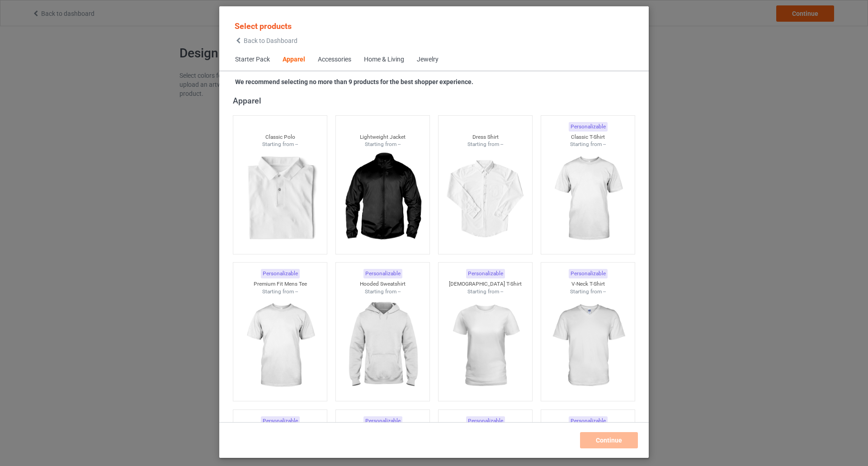 The width and height of the screenshot is (868, 466). What do you see at coordinates (383, 137) in the screenshot?
I see `div: Lightweight Jacket` at bounding box center [383, 137].